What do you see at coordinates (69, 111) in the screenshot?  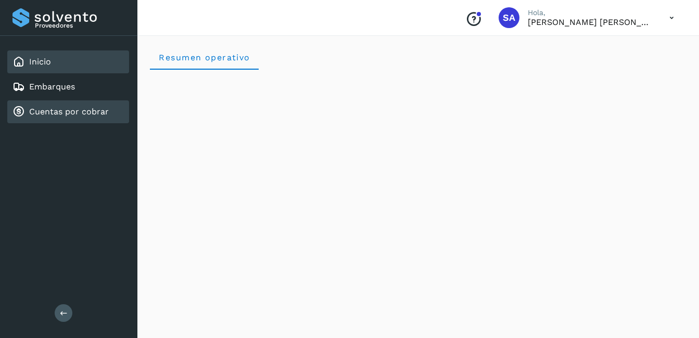 I see `a: Cuentas por cobrar` at bounding box center [69, 111].